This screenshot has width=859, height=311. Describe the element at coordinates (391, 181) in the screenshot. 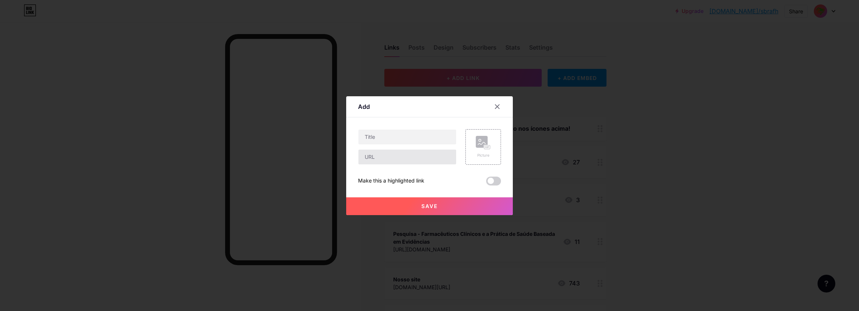

I see `div: Make this a highlighted link` at that location.